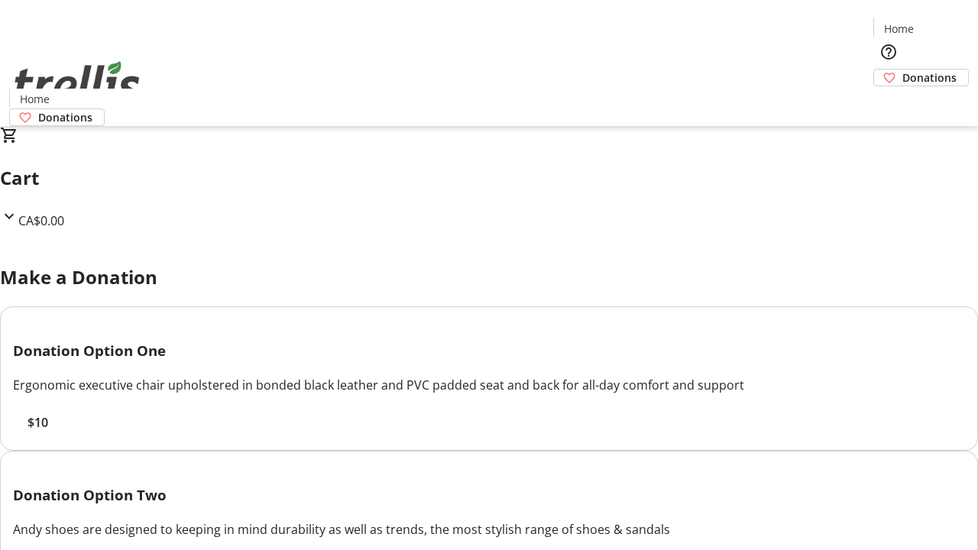  Describe the element at coordinates (888, 102) in the screenshot. I see `button: Cart` at that location.